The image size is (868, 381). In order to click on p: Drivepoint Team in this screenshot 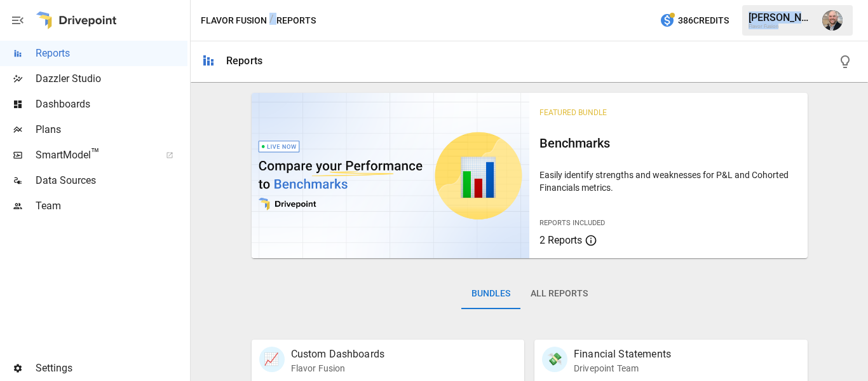, I will do `click(622, 368)`.